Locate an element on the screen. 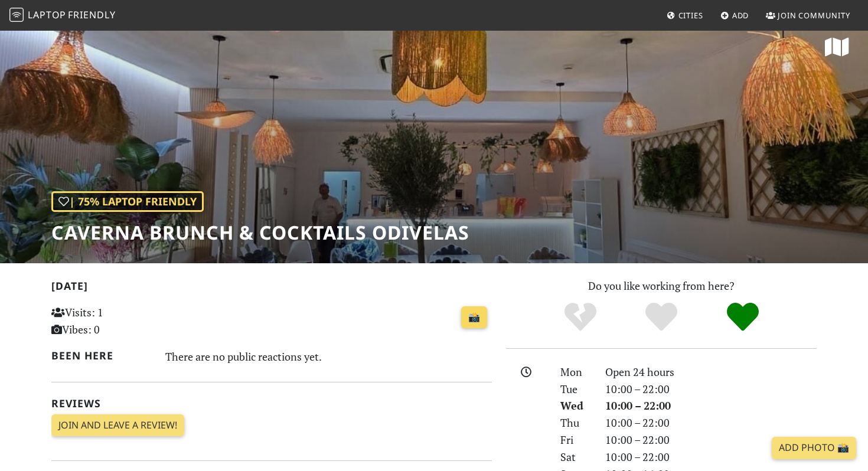  p: Do you like working from here? is located at coordinates (661, 286).